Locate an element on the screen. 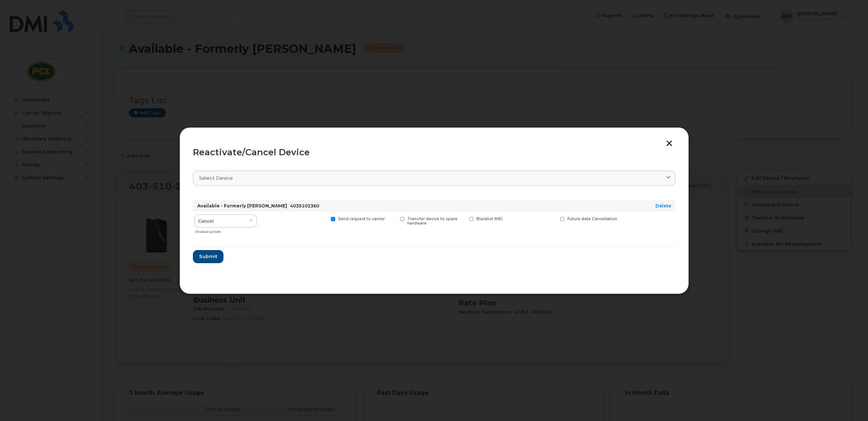 Image resolution: width=868 pixels, height=421 pixels. span: 4035102360 is located at coordinates (305, 205).